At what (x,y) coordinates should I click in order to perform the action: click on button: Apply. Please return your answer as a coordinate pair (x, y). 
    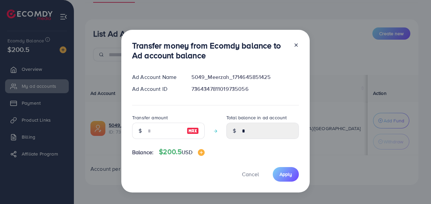
    Looking at the image, I should click on (285, 174).